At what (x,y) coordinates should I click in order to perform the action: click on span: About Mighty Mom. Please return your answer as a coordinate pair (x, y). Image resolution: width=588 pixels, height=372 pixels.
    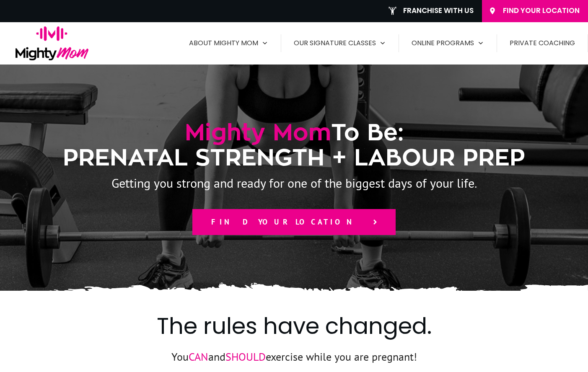
    Looking at the image, I should click on (224, 43).